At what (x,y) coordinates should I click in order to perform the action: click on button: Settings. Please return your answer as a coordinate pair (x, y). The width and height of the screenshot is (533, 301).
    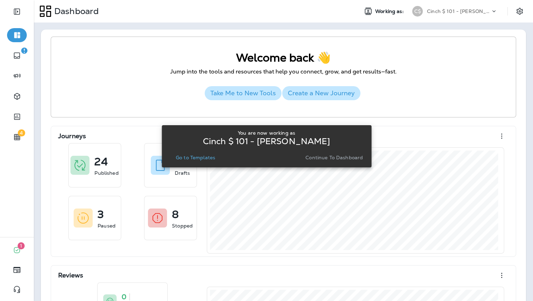
    Looking at the image, I should click on (519, 11).